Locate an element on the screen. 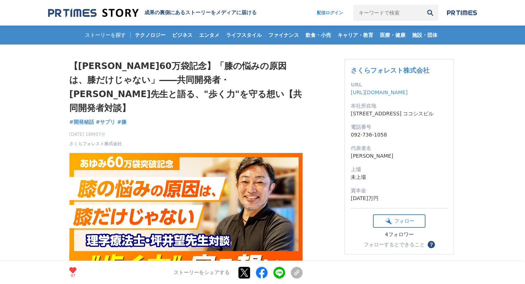 The width and height of the screenshot is (525, 284). a: 施設・団体 is located at coordinates (425, 35).